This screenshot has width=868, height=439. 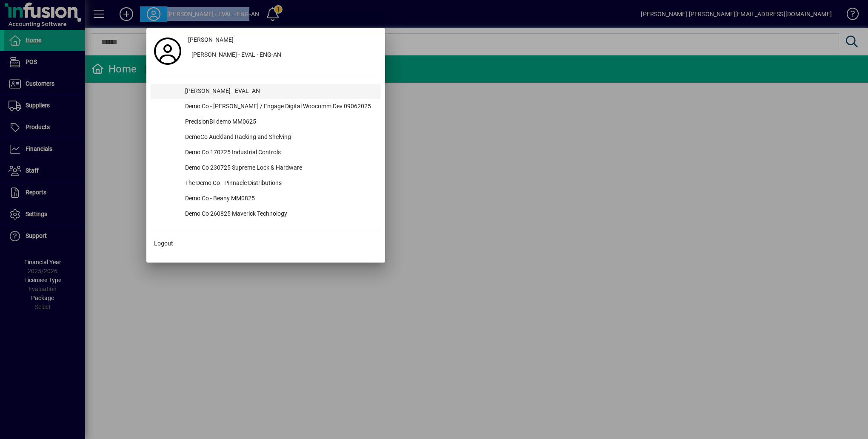 I want to click on img: logo_orange.svg, so click(x=17, y=17).